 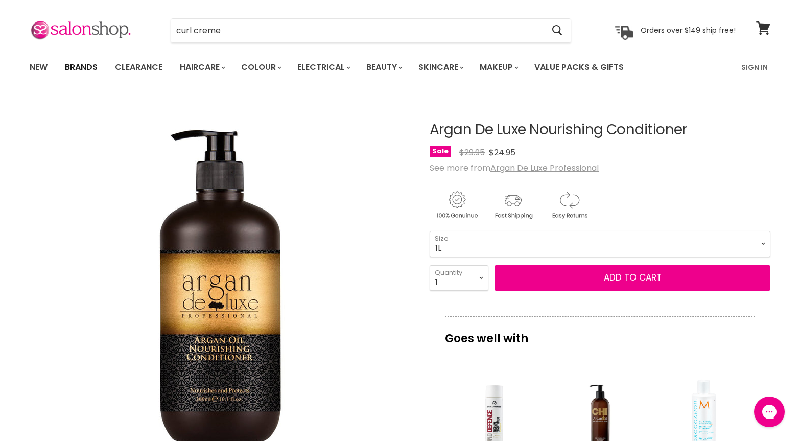 What do you see at coordinates (755, 67) in the screenshot?
I see `a: Sign In` at bounding box center [755, 67].